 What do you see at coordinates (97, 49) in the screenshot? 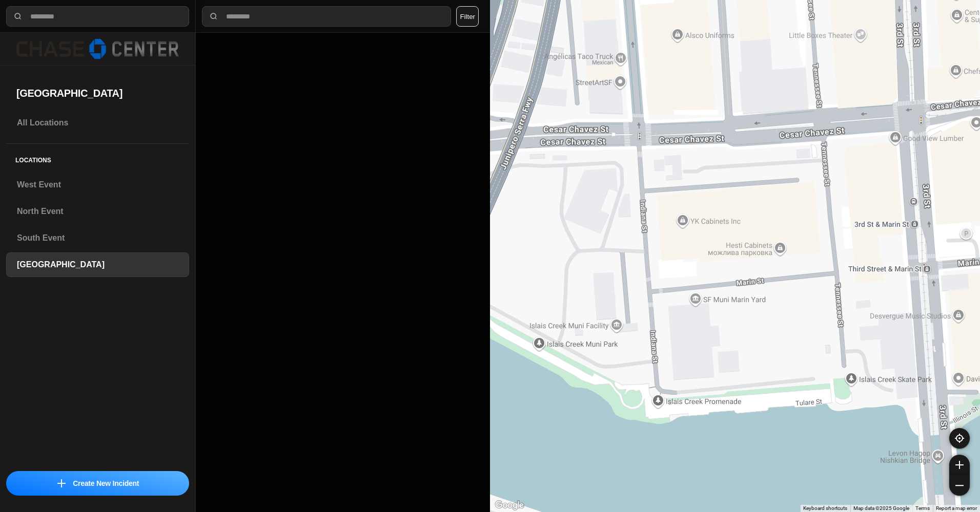
I see `img: logo` at bounding box center [97, 49].